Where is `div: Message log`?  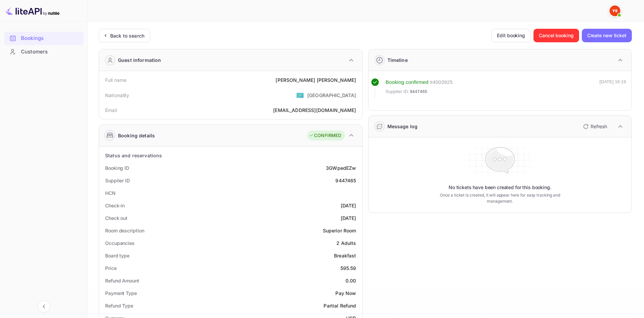 div: Message log is located at coordinates (403, 126).